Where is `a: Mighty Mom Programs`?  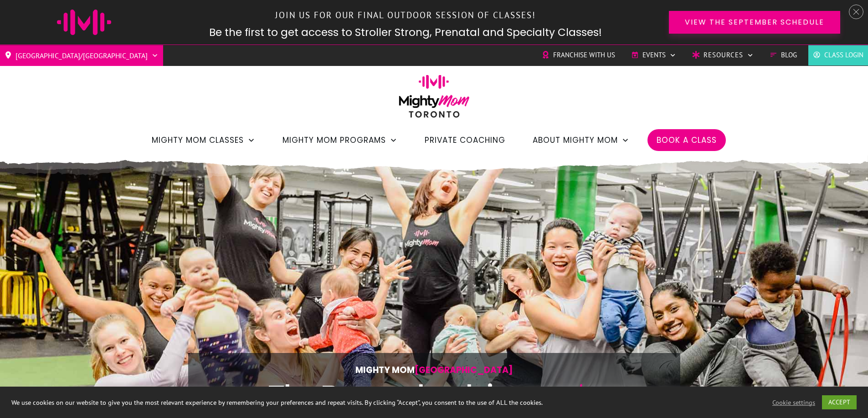
a: Mighty Mom Programs is located at coordinates (340, 141).